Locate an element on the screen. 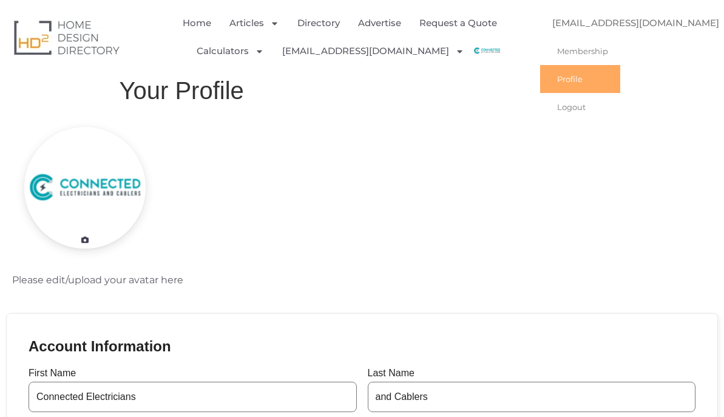 This screenshot has height=417, width=724. a: Membership is located at coordinates (581, 51).